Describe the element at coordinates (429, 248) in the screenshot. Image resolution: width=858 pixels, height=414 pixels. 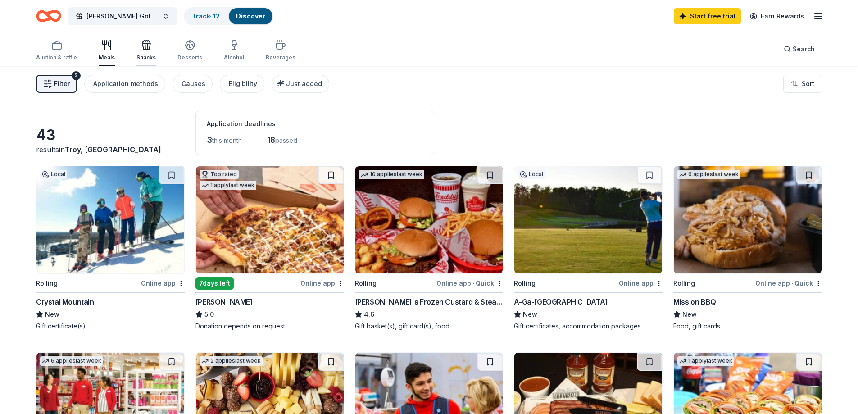
I see `a: Image for Freddy's Frozen Custard & Steakburgers10 applieslast weekRollingOnline app•Quick[PERSON...` at that location.